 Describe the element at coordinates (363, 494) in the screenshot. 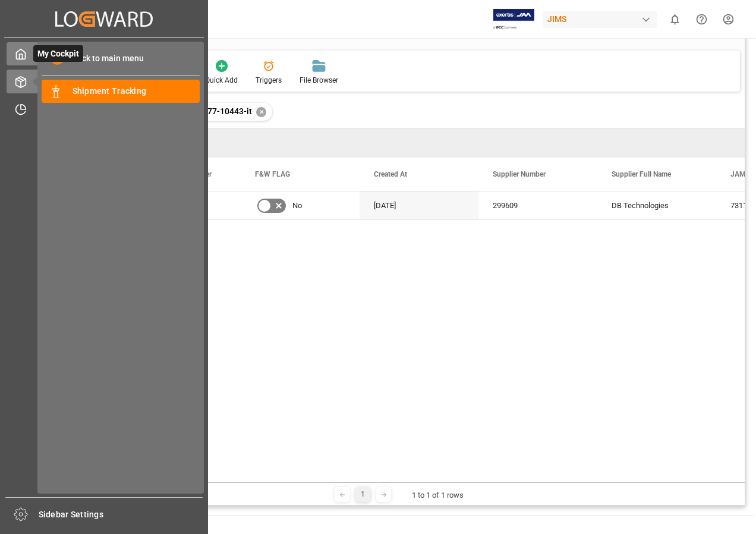

I see `div: 1` at that location.